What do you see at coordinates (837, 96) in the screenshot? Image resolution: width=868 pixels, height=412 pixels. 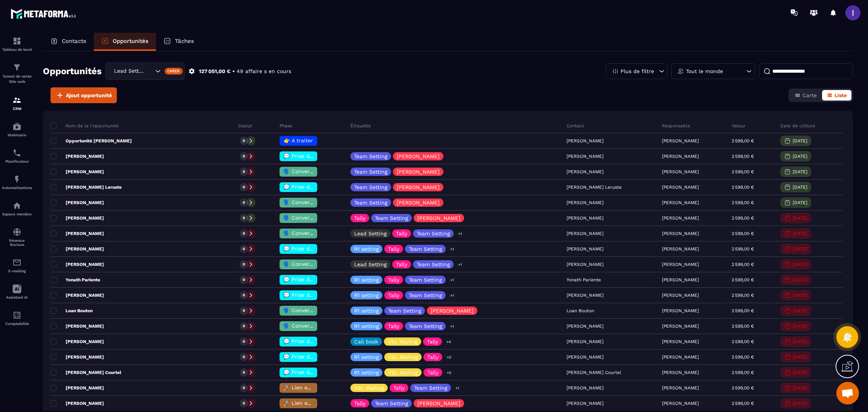 I see `button: Liste` at bounding box center [837, 96].